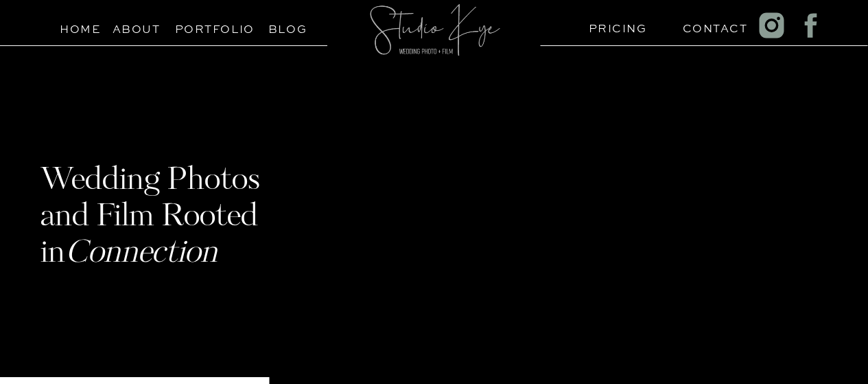 This screenshot has width=868, height=384. Describe the element at coordinates (288, 25) in the screenshot. I see `h3: Blog` at that location.